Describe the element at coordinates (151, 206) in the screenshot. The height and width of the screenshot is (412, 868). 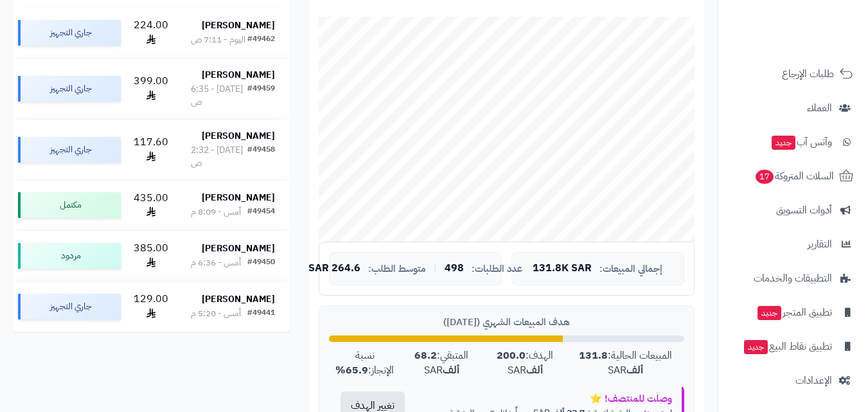
I see `td: 435.00` at that location.